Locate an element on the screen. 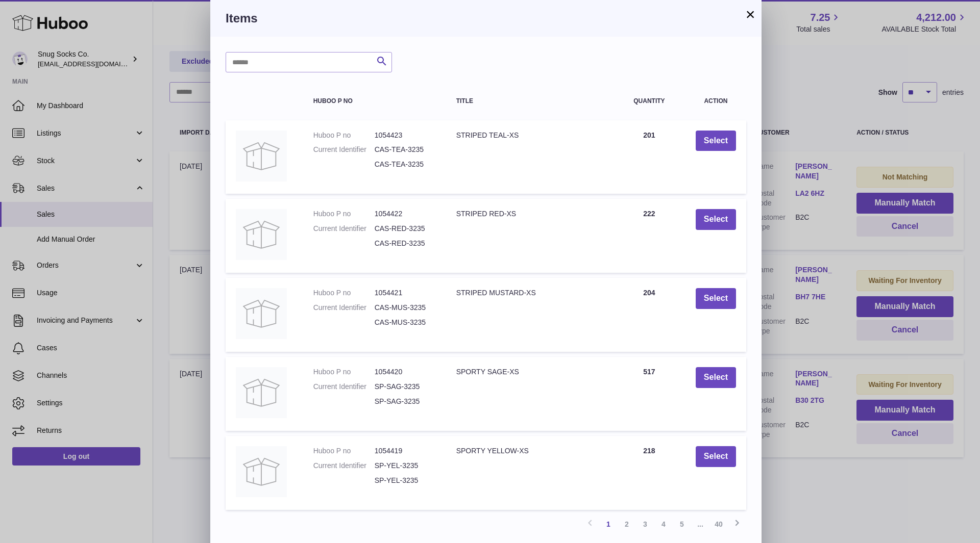 This screenshot has width=980, height=543. a: 4 is located at coordinates (663, 525).